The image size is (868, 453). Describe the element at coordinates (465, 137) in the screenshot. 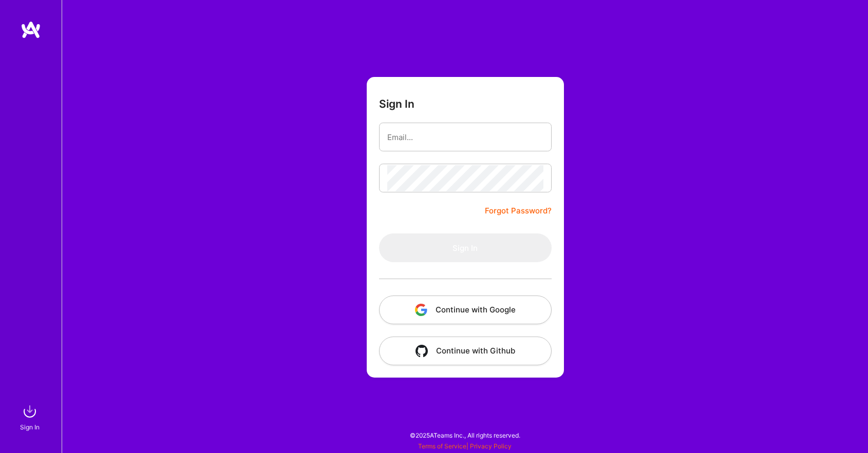

I see `input: Email...` at that location.